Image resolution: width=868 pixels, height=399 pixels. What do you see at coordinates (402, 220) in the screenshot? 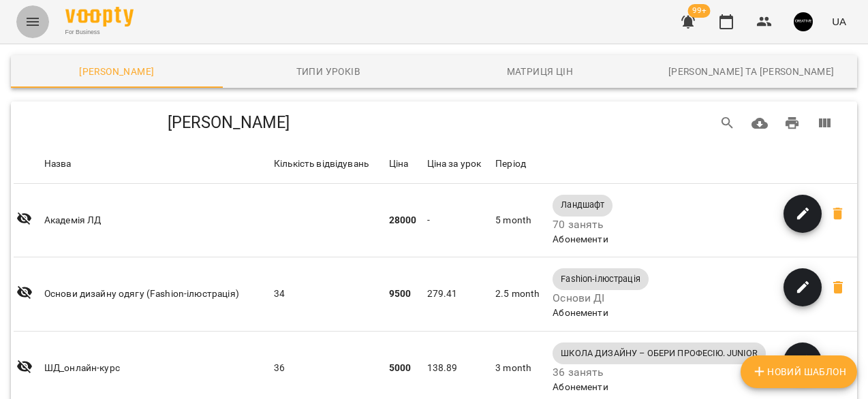
I see `b: 28000` at bounding box center [402, 220].